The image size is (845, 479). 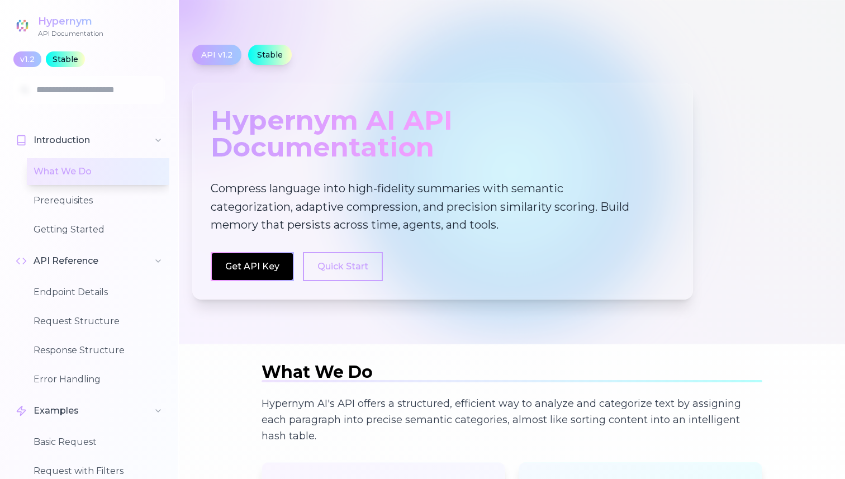 What do you see at coordinates (56, 411) in the screenshot?
I see `span: Examples` at bounding box center [56, 411].